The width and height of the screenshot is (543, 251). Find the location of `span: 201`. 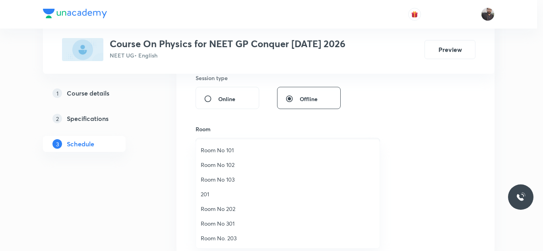

span: 201 is located at coordinates (288, 194).